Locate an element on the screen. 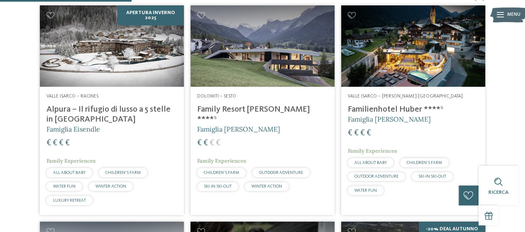 This screenshot has height=232, width=525. span: Famiglia Eisendle is located at coordinates (73, 129).